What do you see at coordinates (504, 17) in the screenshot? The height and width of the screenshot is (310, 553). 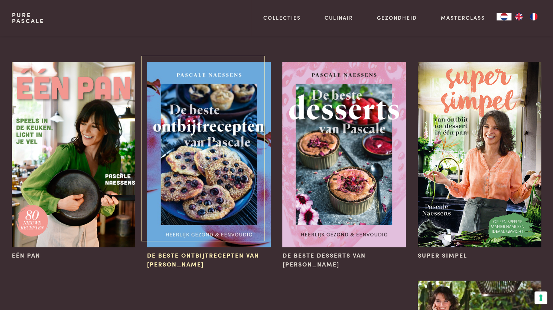 I see `div: Language` at bounding box center [504, 17].